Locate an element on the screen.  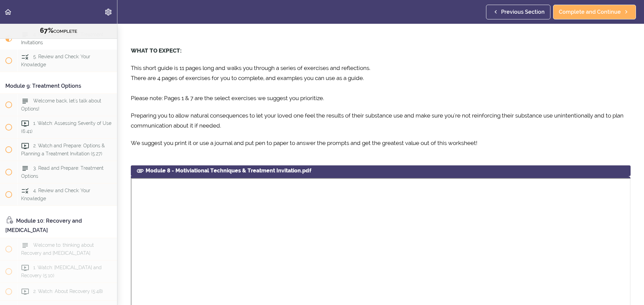
span: 3. Read and Prepare: Treatment Options is located at coordinates (62, 172).